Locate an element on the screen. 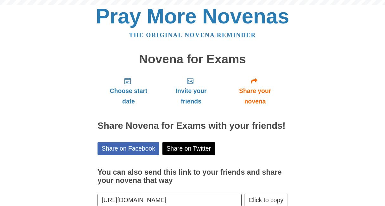 The height and width of the screenshot is (206, 385). span: Invite your friends is located at coordinates (191, 96).